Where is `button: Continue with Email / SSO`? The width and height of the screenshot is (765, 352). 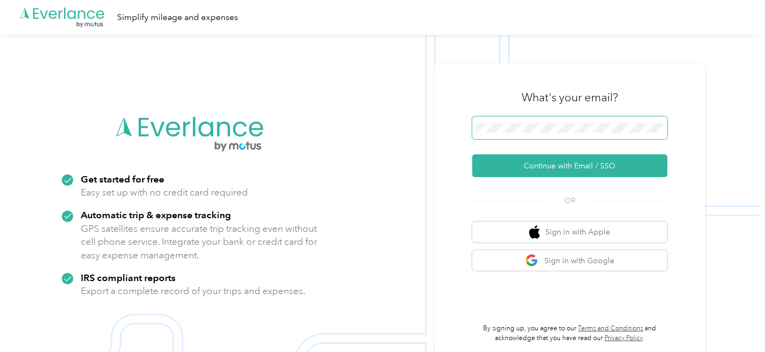 button: Continue with Email / SSO is located at coordinates (570, 166).